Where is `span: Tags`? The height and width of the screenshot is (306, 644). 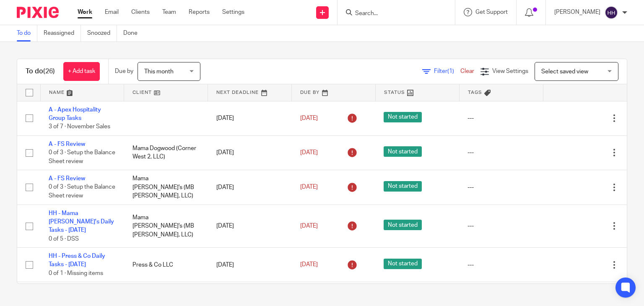
span: Tags is located at coordinates (475, 93).